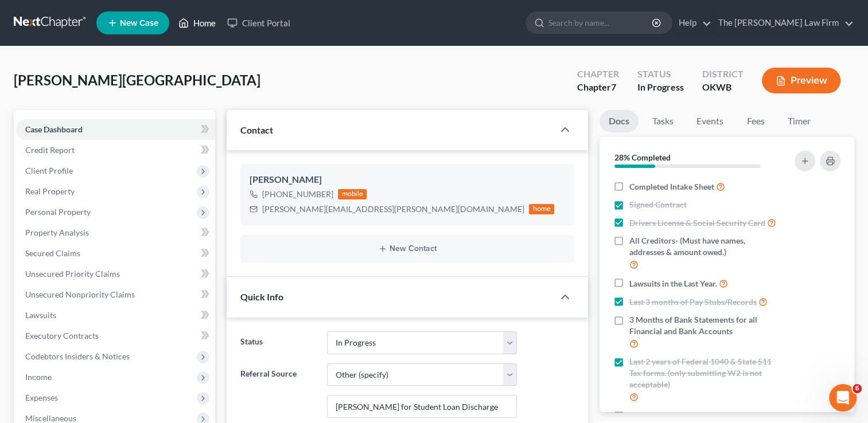 The height and width of the screenshot is (423, 868). Describe the element at coordinates (72, 273) in the screenshot. I see `span: Unsecured Priority Claims` at that location.